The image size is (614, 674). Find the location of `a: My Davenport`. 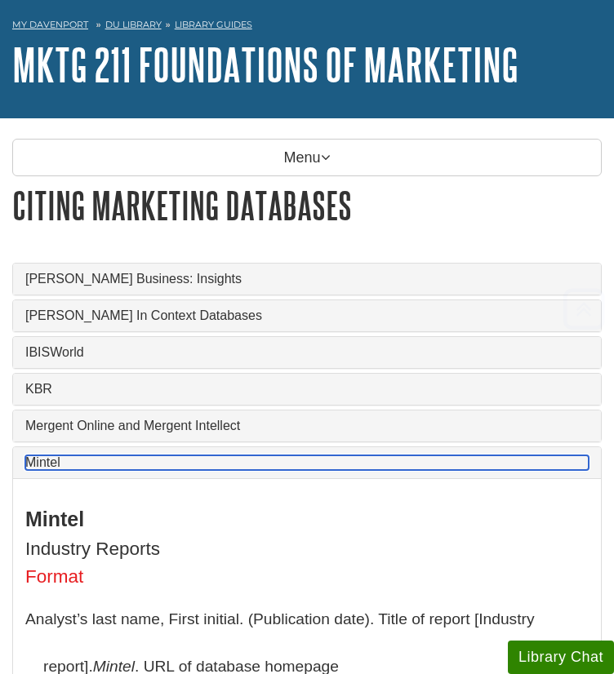

a: My Davenport is located at coordinates (50, 24).